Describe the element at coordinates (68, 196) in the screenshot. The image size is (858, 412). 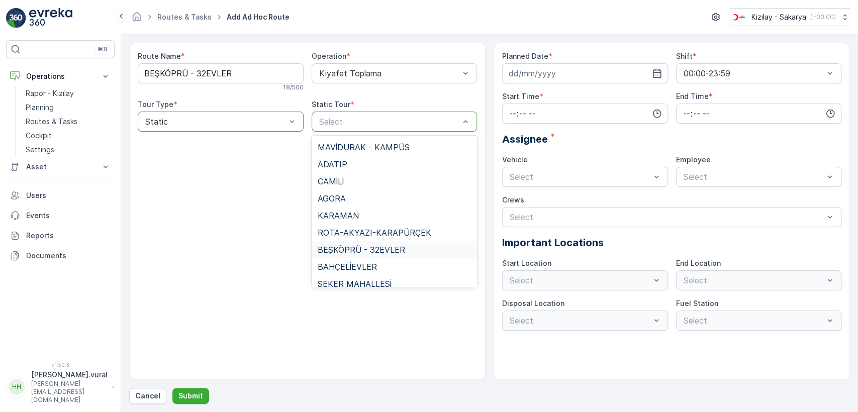
I see `p: Users` at that location.